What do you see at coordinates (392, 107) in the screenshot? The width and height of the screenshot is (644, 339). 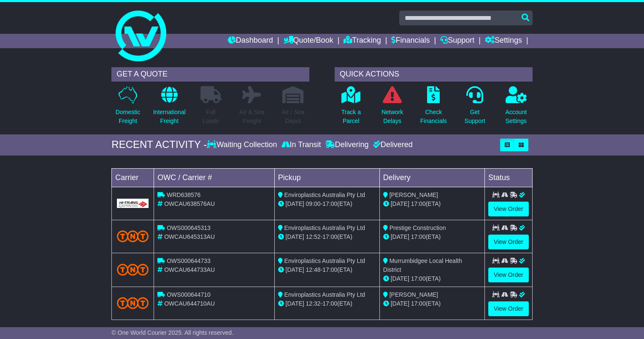 I see `a: NetworkDelays` at bounding box center [392, 107].